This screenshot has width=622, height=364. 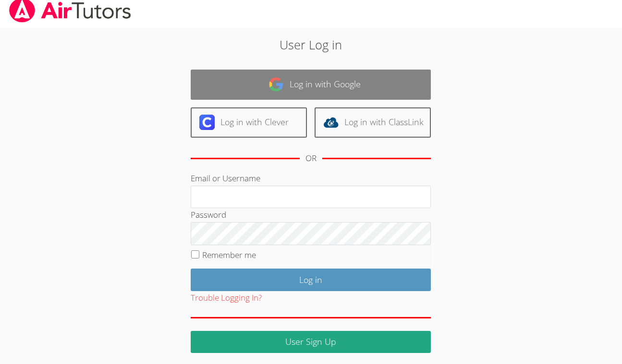 I want to click on input: Log in, so click(x=311, y=280).